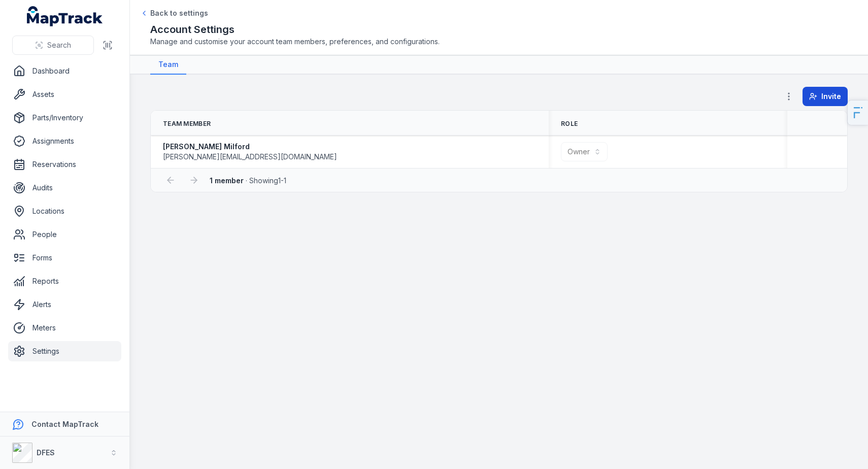 The width and height of the screenshot is (868, 469). Describe the element at coordinates (64, 258) in the screenshot. I see `a: Forms` at that location.